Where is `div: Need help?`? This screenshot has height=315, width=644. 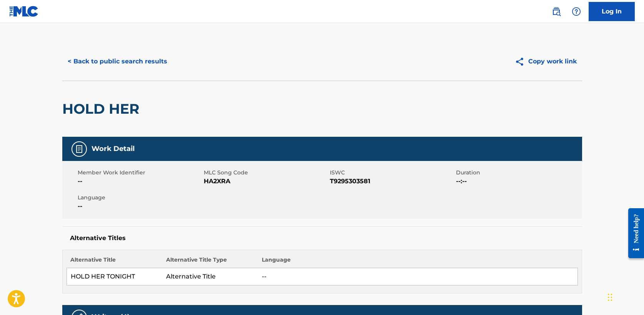
div: Need help? is located at coordinates (14, 26).